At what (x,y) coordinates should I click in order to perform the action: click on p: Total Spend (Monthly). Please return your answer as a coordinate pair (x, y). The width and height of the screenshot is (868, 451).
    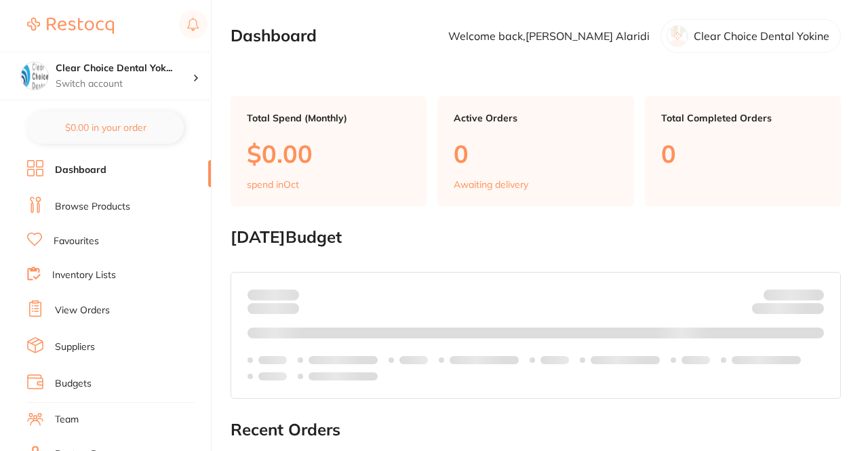
    Looking at the image, I should click on (328, 118).